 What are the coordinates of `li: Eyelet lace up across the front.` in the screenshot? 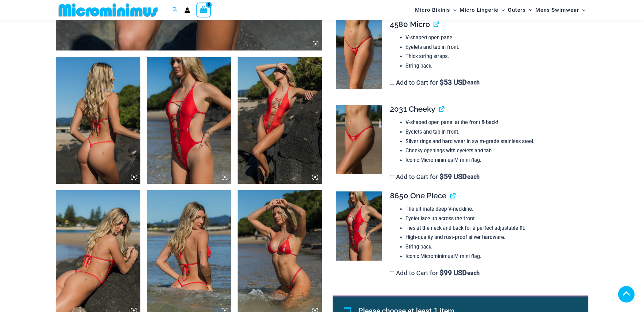 It's located at (494, 219).